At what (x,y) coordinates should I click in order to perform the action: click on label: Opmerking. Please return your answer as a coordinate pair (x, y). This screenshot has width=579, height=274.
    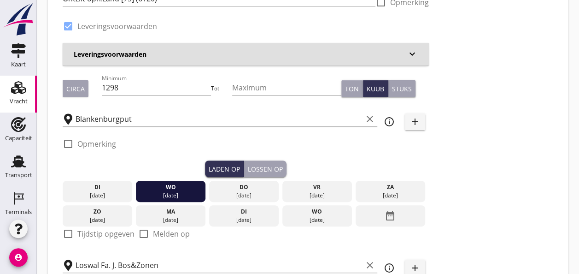
    Looking at the image, I should click on (97, 144).